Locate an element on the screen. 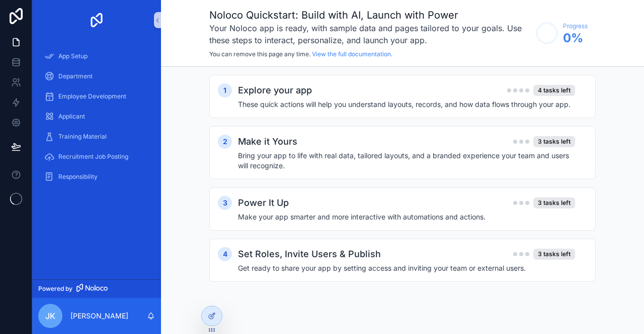  a: Recruitment Job Posting is located at coordinates (97, 156).